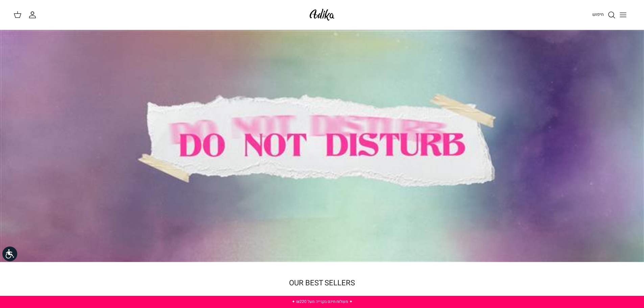 This screenshot has height=308, width=644. Describe the element at coordinates (604, 15) in the screenshot. I see `a: חיפוש` at that location.